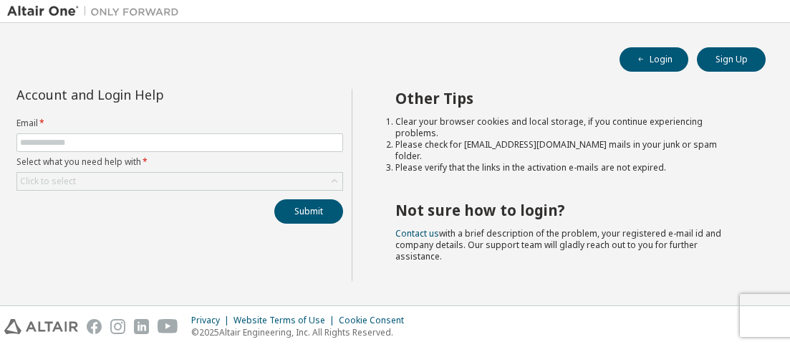  What do you see at coordinates (286, 320) in the screenshot?
I see `div: Website Terms of Use` at bounding box center [286, 320].